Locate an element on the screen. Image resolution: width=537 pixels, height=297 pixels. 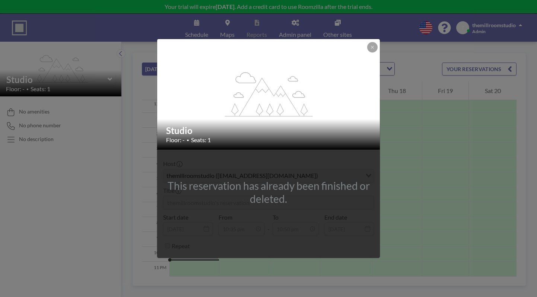
span: Floor: - is located at coordinates (175, 140).